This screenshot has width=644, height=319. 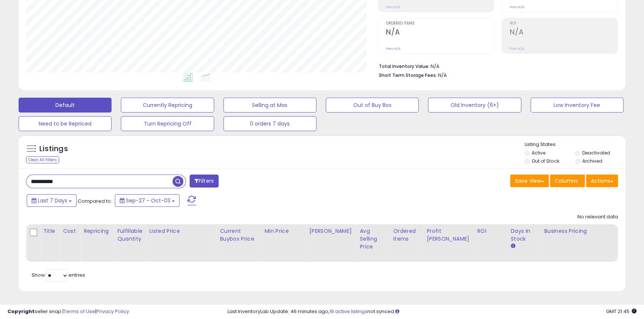 I want to click on div: No relevant data, so click(x=597, y=217).